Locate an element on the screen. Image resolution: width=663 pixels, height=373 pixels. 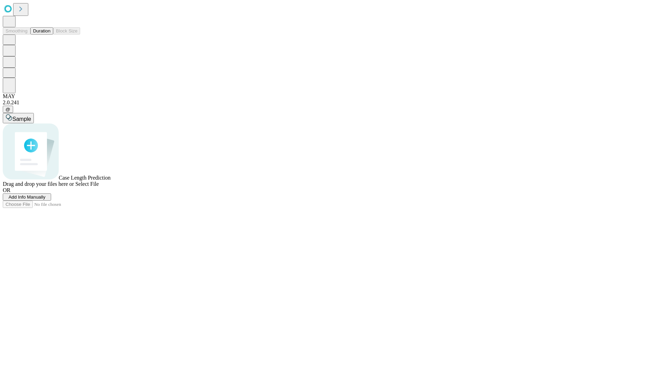
button: Sample is located at coordinates (18, 118).